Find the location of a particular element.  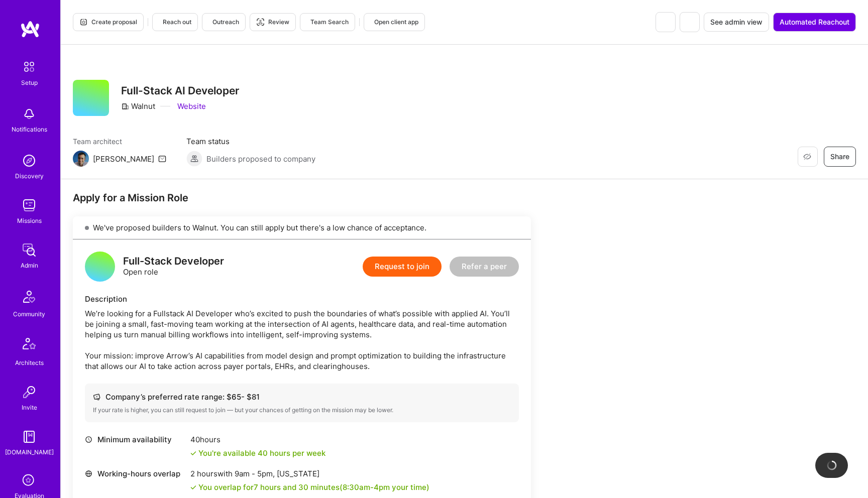

img: teamwork is located at coordinates (29, 206).